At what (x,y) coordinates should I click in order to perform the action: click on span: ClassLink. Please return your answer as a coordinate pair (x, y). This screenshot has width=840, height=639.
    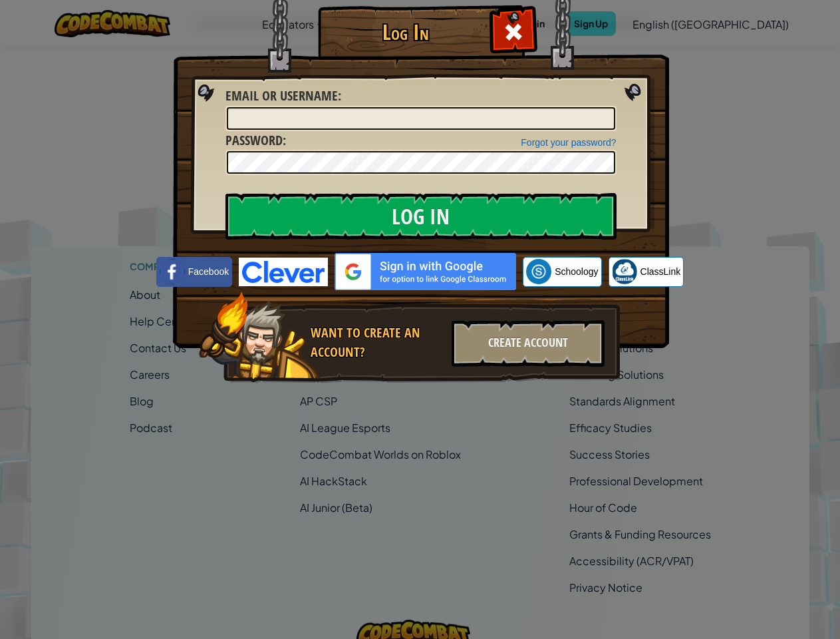
    Looking at the image, I should click on (660, 271).